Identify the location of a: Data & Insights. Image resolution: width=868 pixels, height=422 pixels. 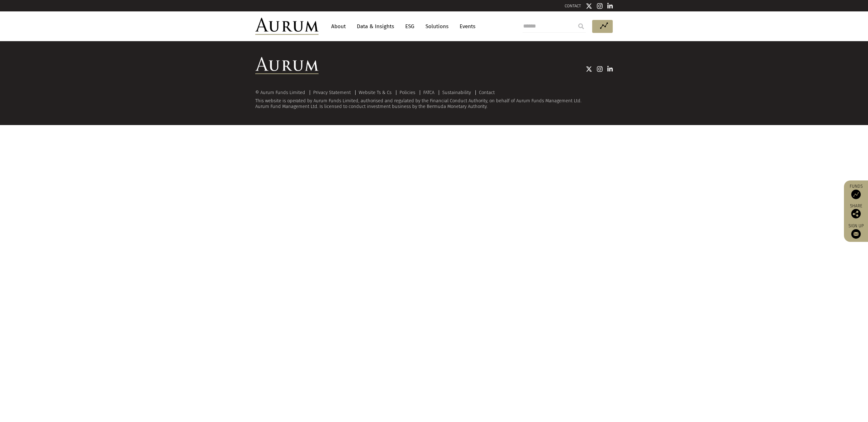
(375, 26).